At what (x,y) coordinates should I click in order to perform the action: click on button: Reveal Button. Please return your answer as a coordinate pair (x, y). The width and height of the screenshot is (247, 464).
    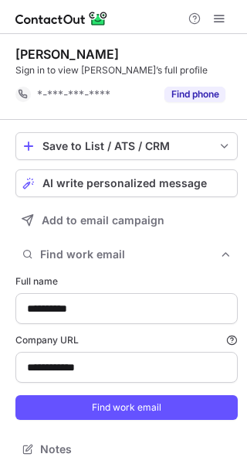
    Looking at the image, I should click on (195, 94).